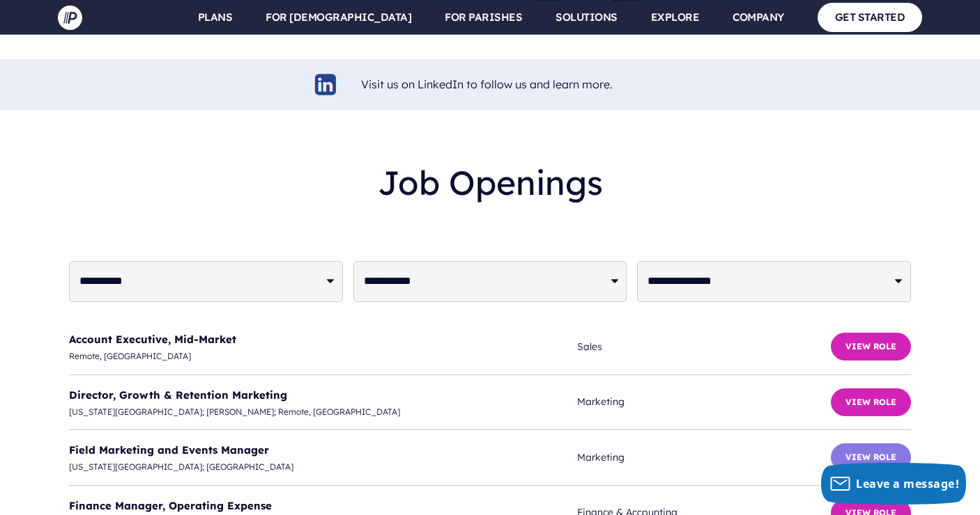  Describe the element at coordinates (490, 183) in the screenshot. I see `h2: Job Openings` at that location.